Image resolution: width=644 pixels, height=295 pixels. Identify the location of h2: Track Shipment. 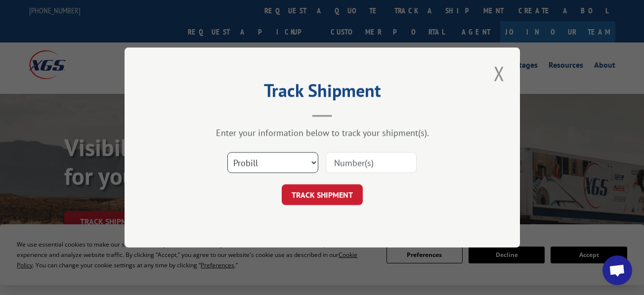
(322, 93).